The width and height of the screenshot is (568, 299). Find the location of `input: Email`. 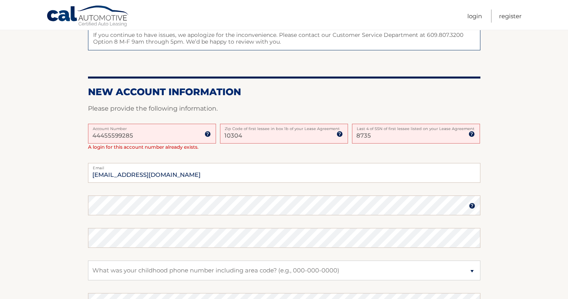

input: Email is located at coordinates (284, 173).